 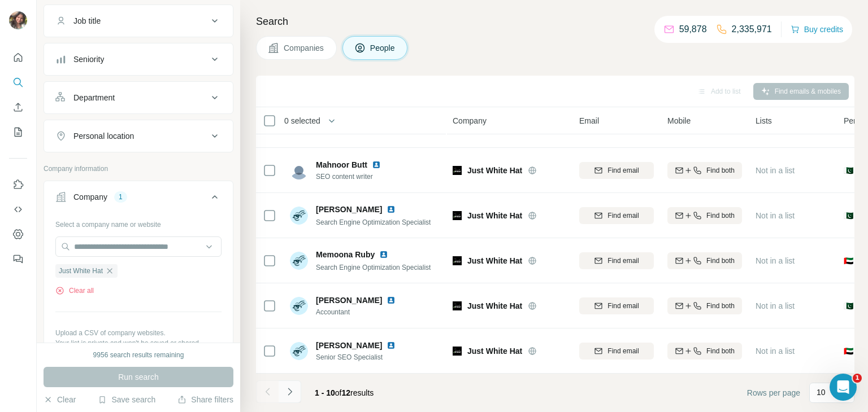 What do you see at coordinates (89, 59) in the screenshot?
I see `div: Seniority` at bounding box center [89, 59].